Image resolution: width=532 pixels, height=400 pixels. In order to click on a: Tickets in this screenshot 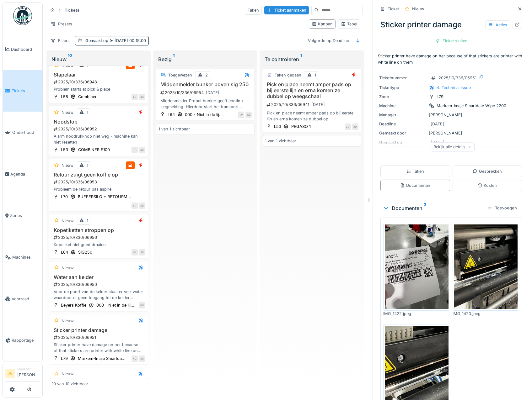, I will do `click(23, 91)`.